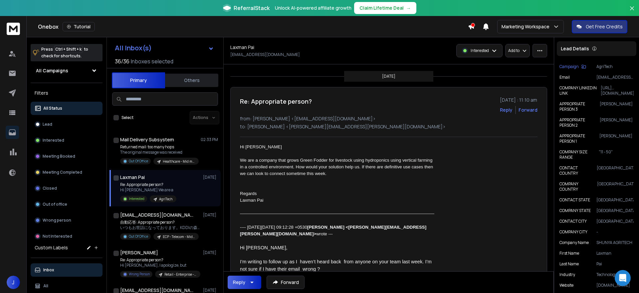 This screenshot has height=293, width=639. Describe the element at coordinates (616, 154) in the screenshot. I see `p: "11 - 50"` at that location.